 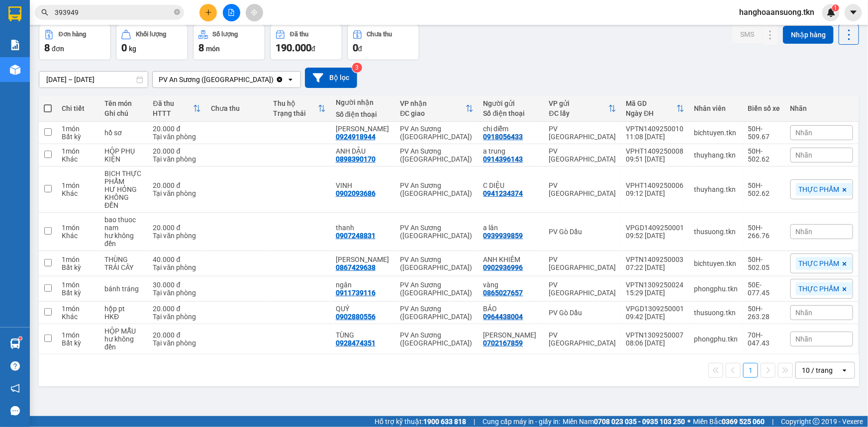 What do you see at coordinates (363, 309) in the screenshot?
I see `div: QUÝ` at bounding box center [363, 309].